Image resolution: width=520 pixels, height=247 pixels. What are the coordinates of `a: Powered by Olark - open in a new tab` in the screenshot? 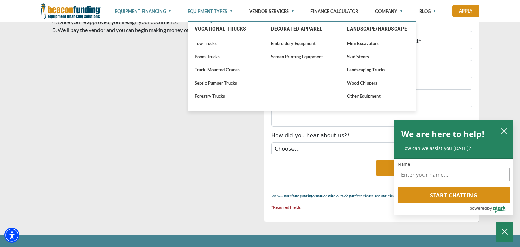 It's located at (491, 209).